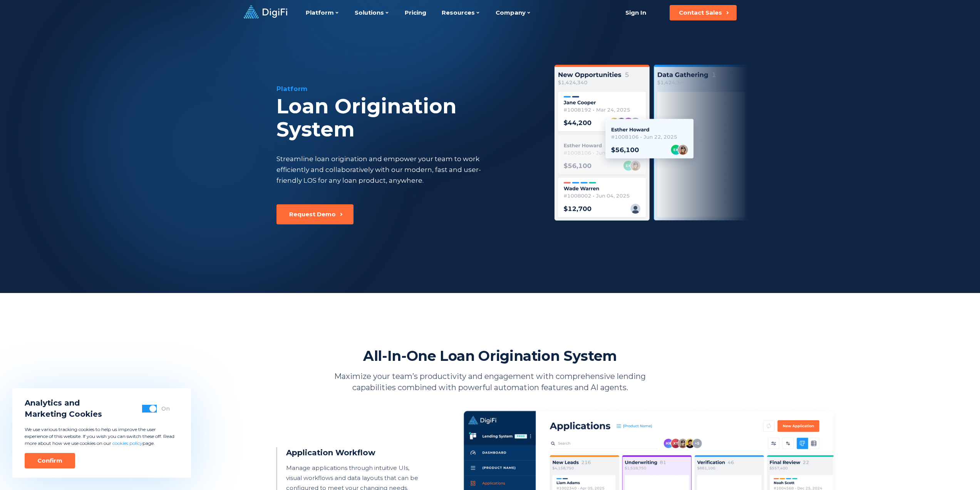  Describe the element at coordinates (315, 214) in the screenshot. I see `a: Request Demo` at that location.